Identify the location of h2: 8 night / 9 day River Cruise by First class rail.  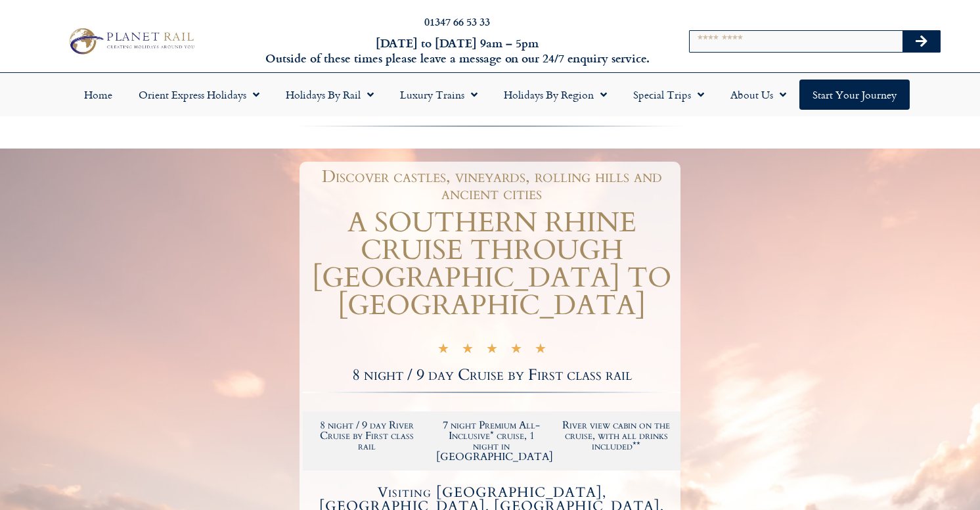
(368, 436).